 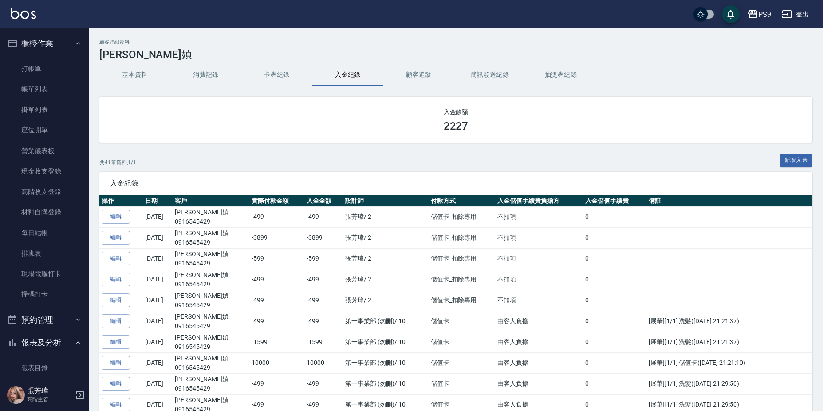 What do you see at coordinates (456, 126) in the screenshot?
I see `h3: 2227` at bounding box center [456, 126].